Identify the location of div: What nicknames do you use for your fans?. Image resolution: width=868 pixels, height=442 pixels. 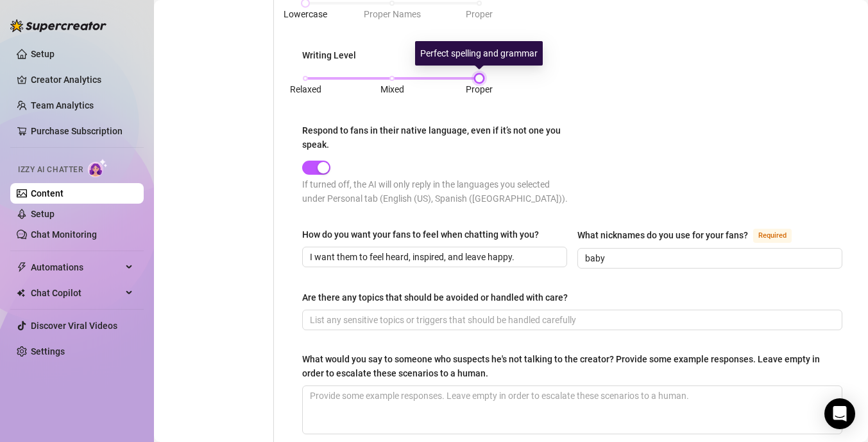
(663, 235).